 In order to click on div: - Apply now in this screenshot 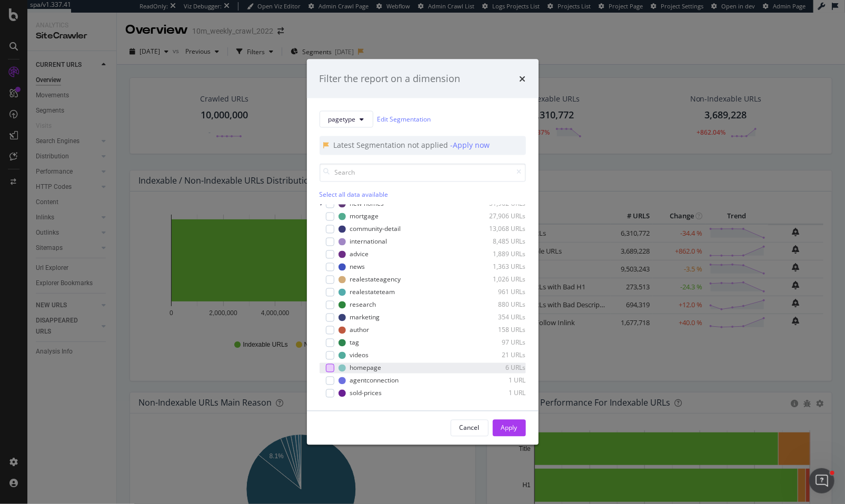, I will do `click(470, 145)`.